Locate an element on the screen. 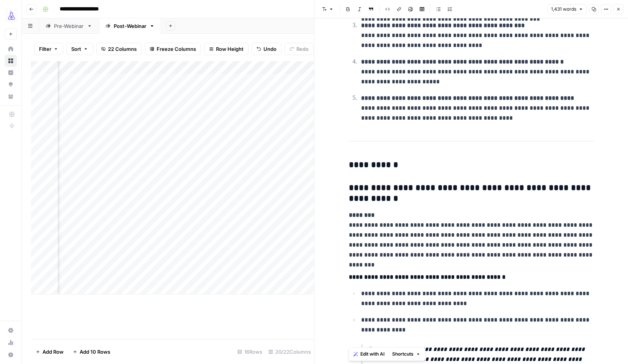 The width and height of the screenshot is (628, 364). span: Edit with AI is located at coordinates (372, 355).